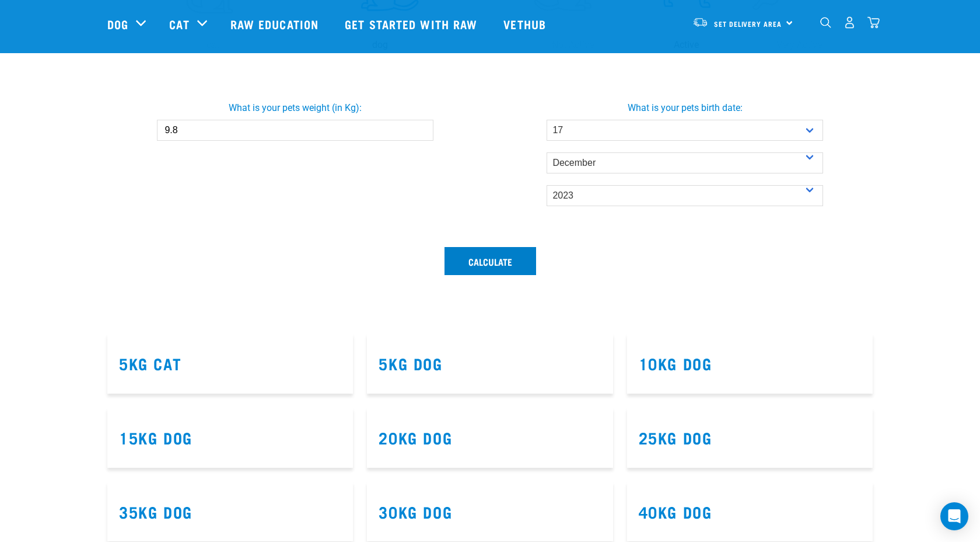 The image size is (980, 542). What do you see at coordinates (490, 261) in the screenshot?
I see `button: Calculate` at bounding box center [490, 261].